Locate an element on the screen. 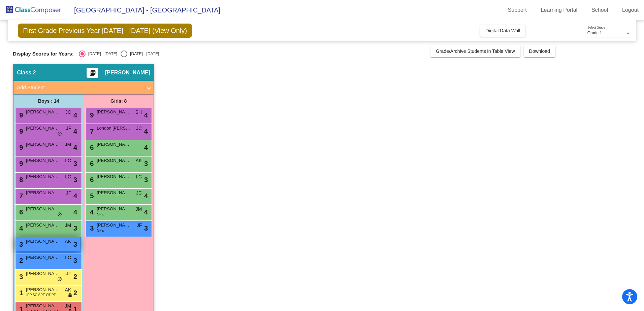 The width and height of the screenshot is (644, 311). mat-expansion-panel-header: Add Student is located at coordinates (83, 88).